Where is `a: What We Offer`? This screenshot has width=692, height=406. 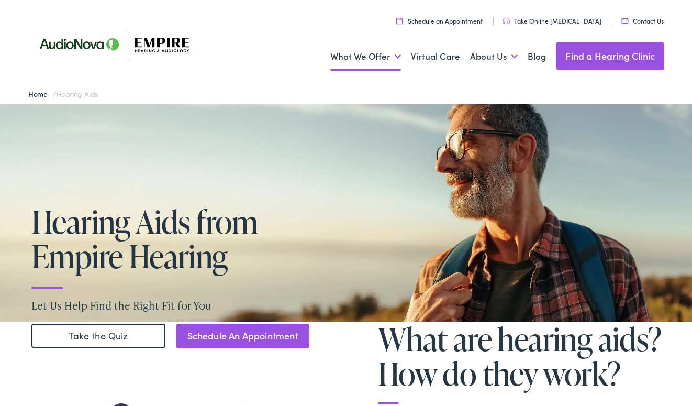
a: What We Offer is located at coordinates (365, 57).